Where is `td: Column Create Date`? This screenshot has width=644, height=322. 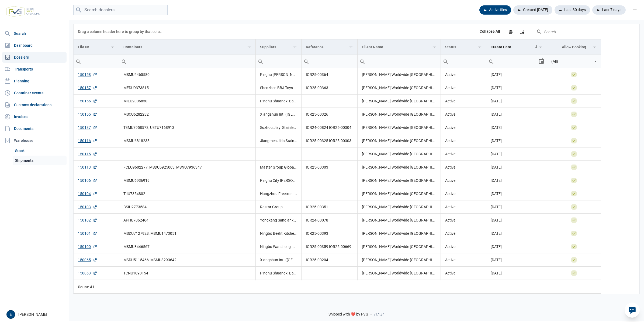
td: Column Create Date is located at coordinates (517, 47).